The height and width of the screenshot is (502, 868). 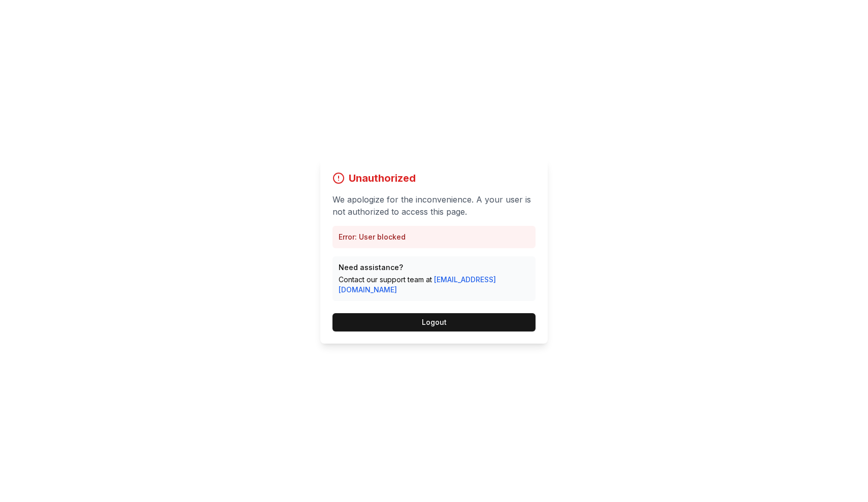 What do you see at coordinates (434, 206) in the screenshot?
I see `p: We apologize for the inconvenience. A your user is not authorized to access this page.` at bounding box center [434, 206].